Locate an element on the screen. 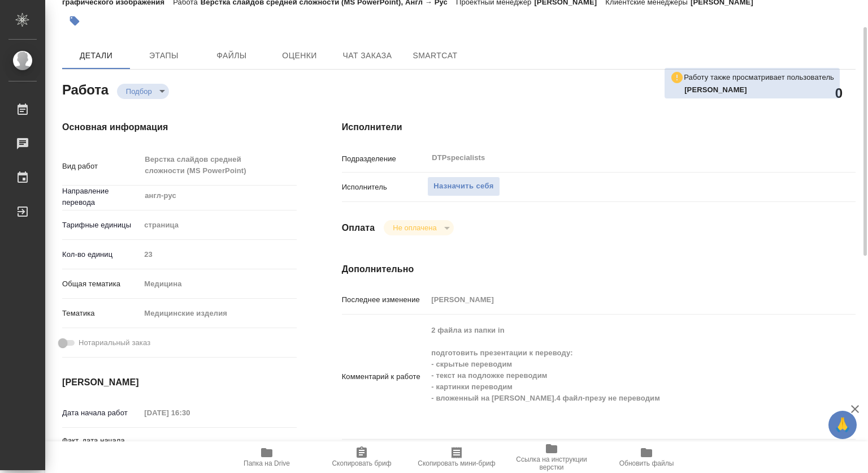 Image resolution: width=868 pixels, height=473 pixels. p: Последнее изменение is located at coordinates (385, 299).